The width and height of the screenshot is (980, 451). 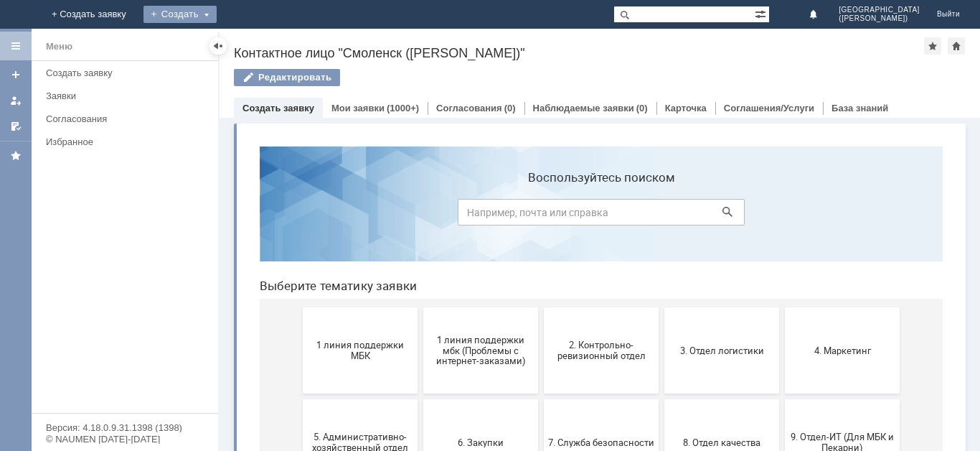 What do you see at coordinates (473, 399) in the screenshot?
I see `span: Отдел-ИТ (Офис)` at bounding box center [473, 399].